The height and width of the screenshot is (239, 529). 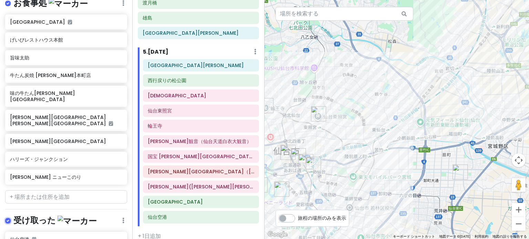 What do you see at coordinates (278, 235) in the screenshot?
I see `img: グーグル` at bounding box center [278, 235].